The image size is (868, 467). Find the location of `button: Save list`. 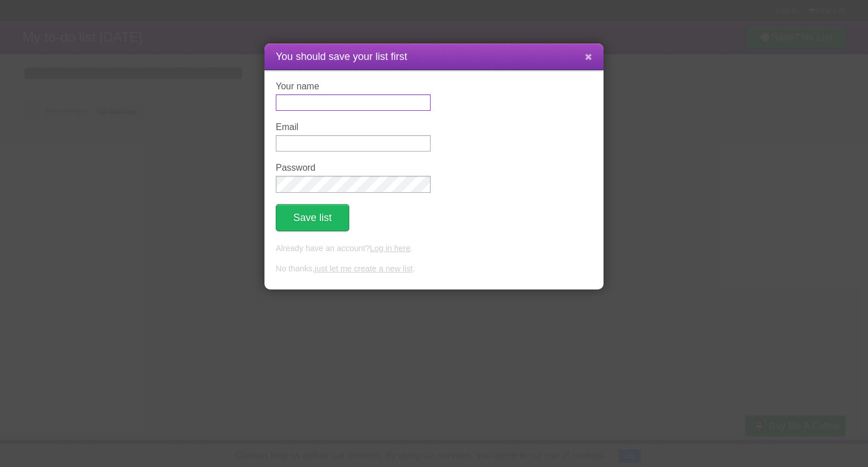

button: Save list is located at coordinates (312, 218).